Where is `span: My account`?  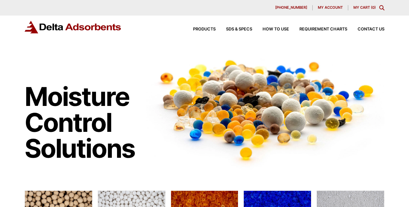 span: My account is located at coordinates (330, 7).